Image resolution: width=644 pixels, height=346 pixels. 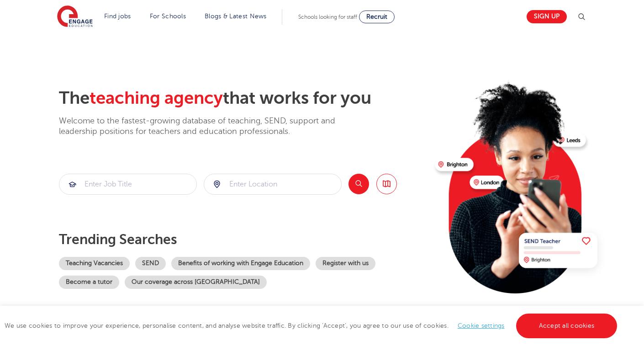 I want to click on a: Sign up, so click(x=547, y=16).